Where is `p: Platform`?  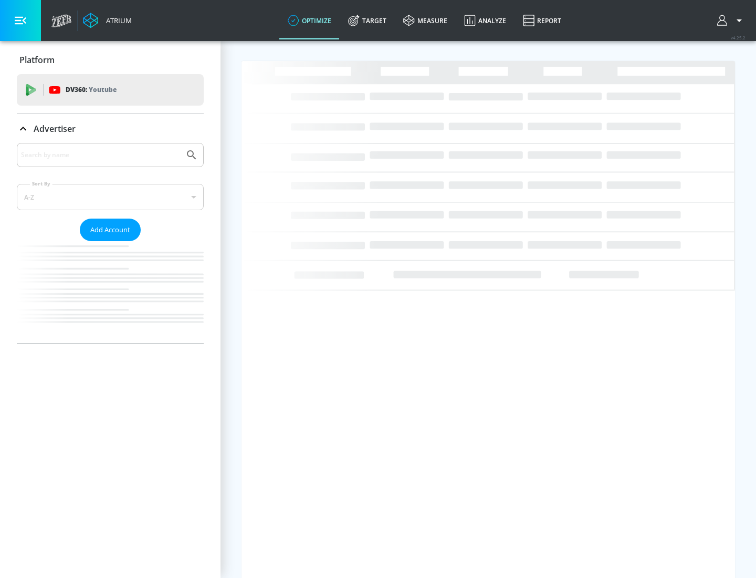 p: Platform is located at coordinates (37, 60).